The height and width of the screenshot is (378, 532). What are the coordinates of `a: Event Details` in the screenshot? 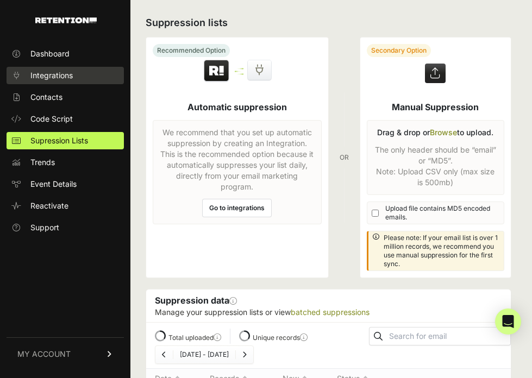 It's located at (65, 184).